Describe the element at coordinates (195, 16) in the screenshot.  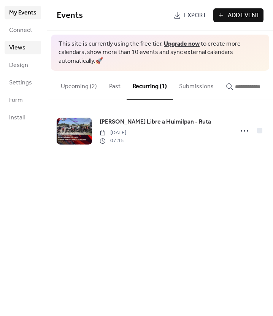
I see `span: Export` at that location.